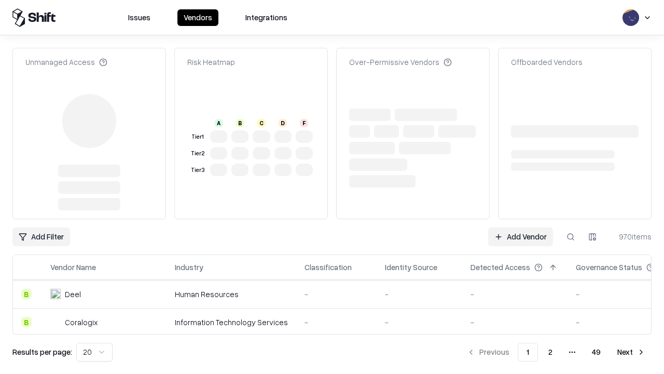 The image size is (664, 374). I want to click on div: Coralogix, so click(81, 322).